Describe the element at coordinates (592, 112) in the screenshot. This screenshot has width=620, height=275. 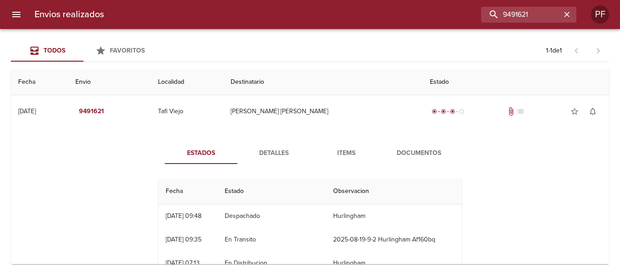
I see `span: notifications_none` at that location.